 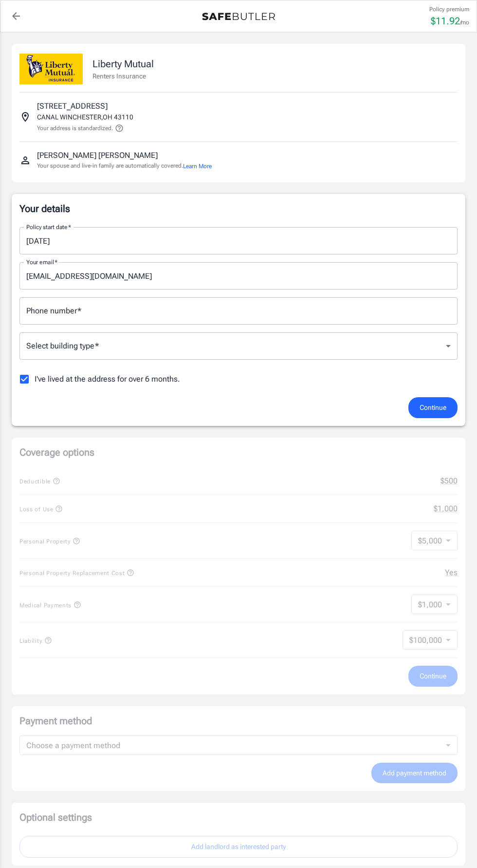 I want to click on img: Liberty Mutual, so click(x=51, y=69).